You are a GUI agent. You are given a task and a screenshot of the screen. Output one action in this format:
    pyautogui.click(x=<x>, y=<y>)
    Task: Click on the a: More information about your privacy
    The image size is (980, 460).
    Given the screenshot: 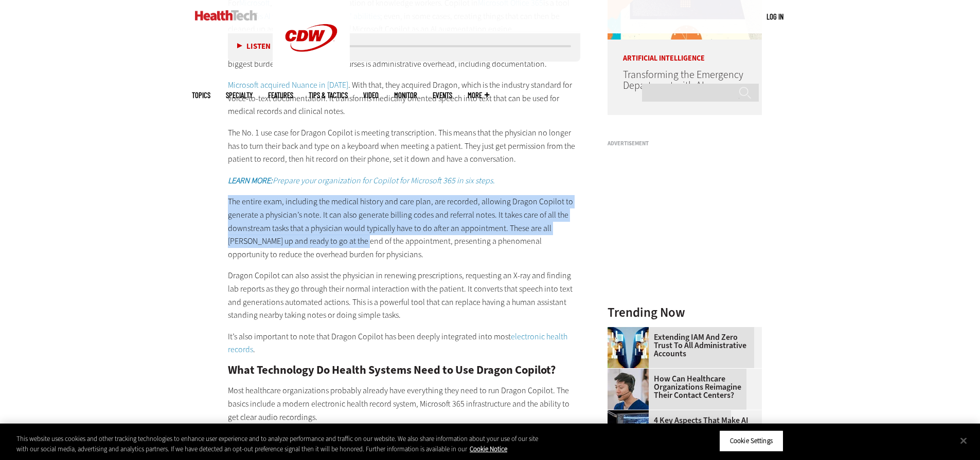 What is the action you would take?
    pyautogui.click(x=488, y=449)
    